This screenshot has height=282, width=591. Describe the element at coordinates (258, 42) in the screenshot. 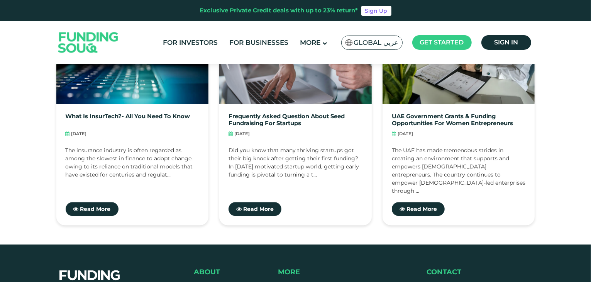

I see `a: For Businesses` at that location.